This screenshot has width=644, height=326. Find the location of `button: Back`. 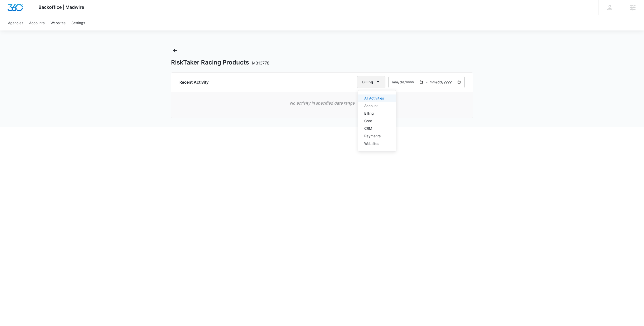

button: Back is located at coordinates (175, 50).